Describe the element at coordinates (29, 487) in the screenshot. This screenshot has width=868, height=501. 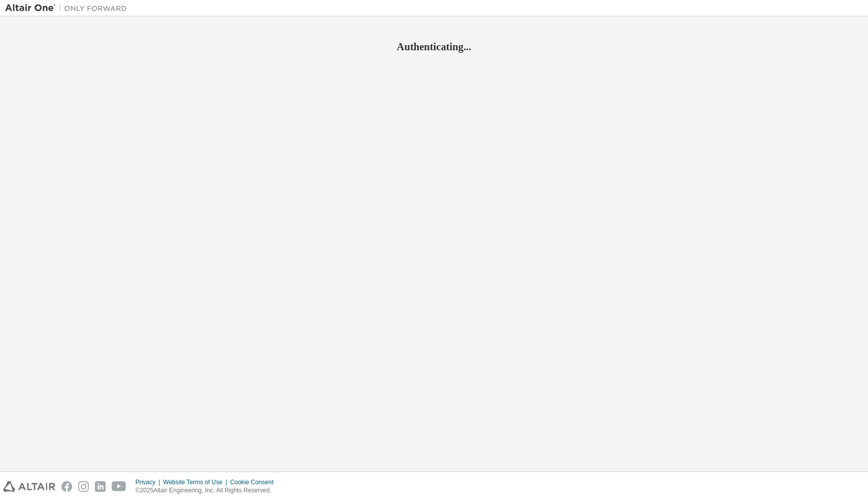
I see `img: altair_logo.svg` at that location.